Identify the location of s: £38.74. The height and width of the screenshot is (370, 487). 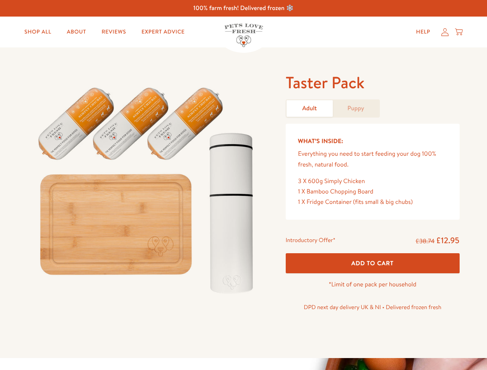
(425, 241).